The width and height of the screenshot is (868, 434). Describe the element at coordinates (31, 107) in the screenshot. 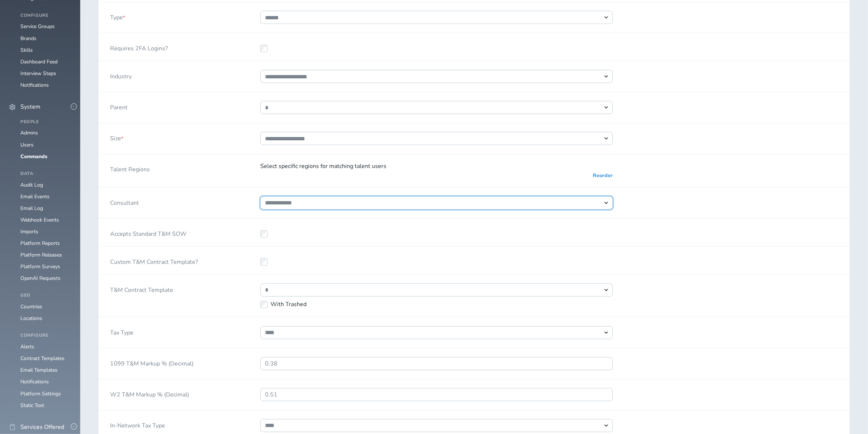

I see `span: System` at that location.